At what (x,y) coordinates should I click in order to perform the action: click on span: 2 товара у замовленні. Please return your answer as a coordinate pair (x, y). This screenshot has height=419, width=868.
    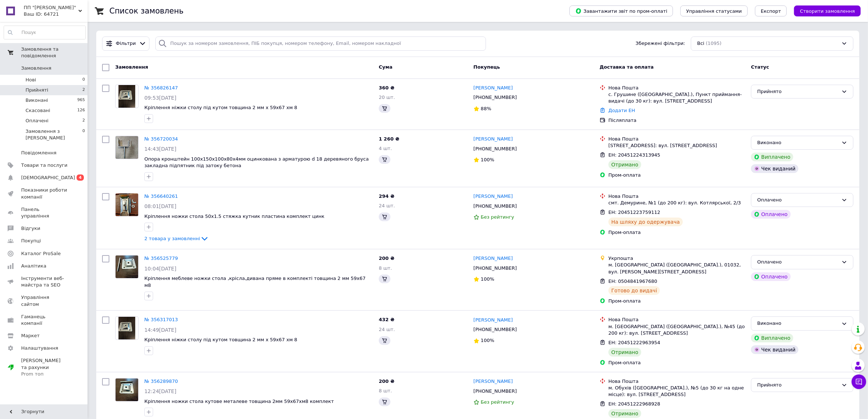
    Looking at the image, I should click on (172, 238).